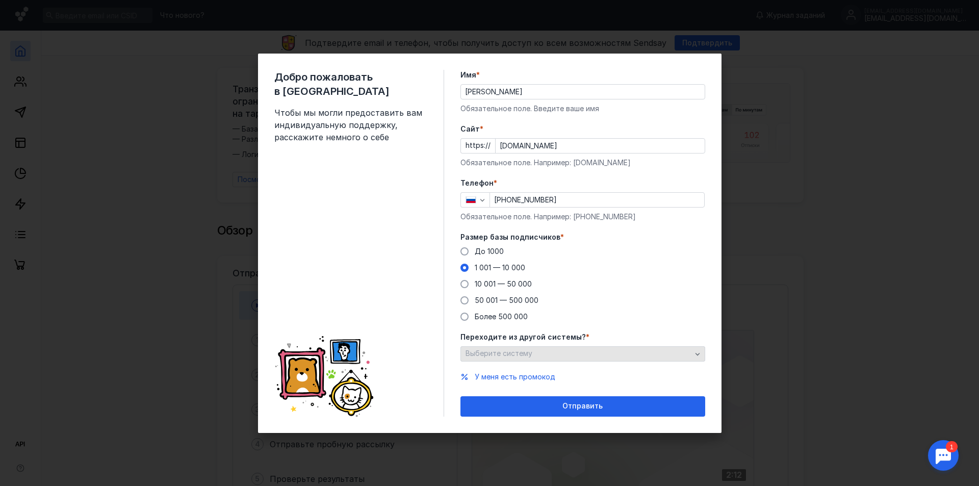 The height and width of the screenshot is (486, 979). I want to click on span: До 1000, so click(489, 251).